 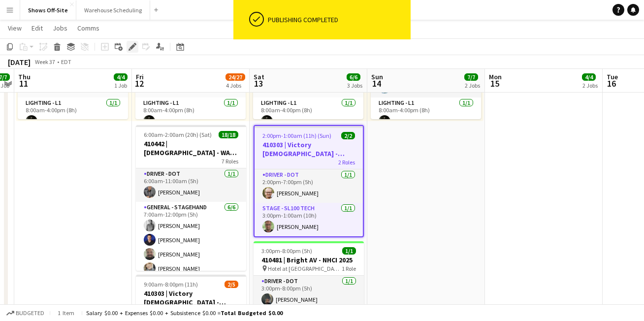 I want to click on span: Week 37, so click(x=45, y=61).